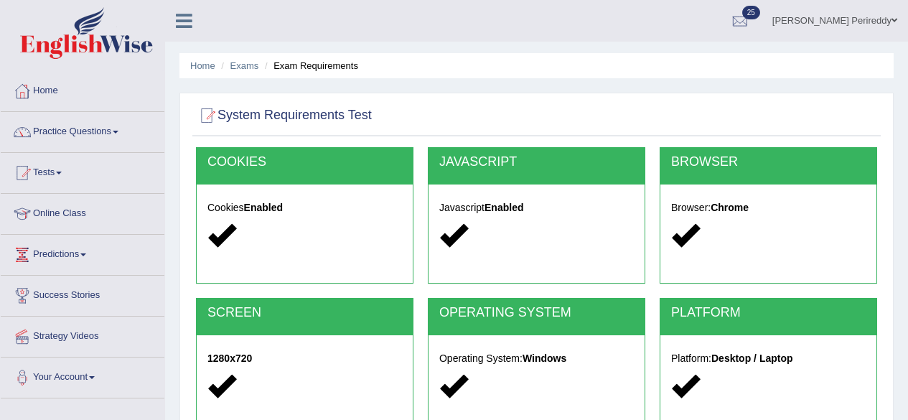 The width and height of the screenshot is (908, 420). I want to click on strong: 1280x720, so click(230, 358).